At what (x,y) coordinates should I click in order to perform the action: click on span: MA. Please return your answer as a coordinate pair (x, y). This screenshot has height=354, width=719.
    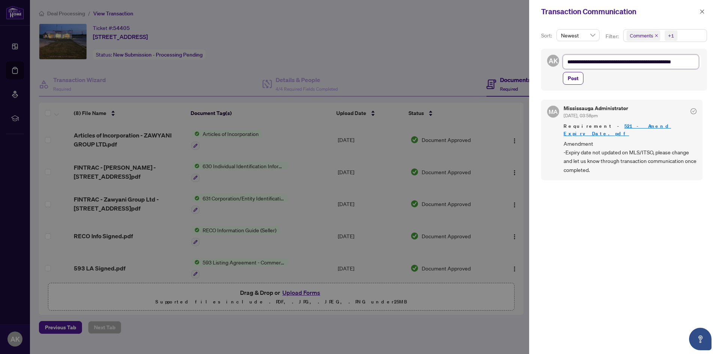
    Looking at the image, I should click on (553, 112).